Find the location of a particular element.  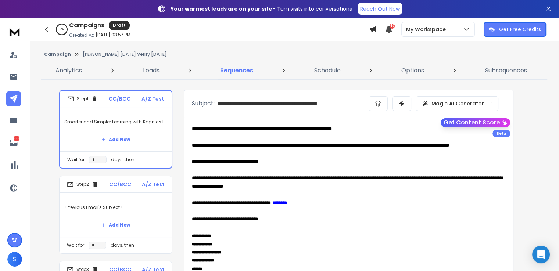

p: Subject: is located at coordinates (203, 104).